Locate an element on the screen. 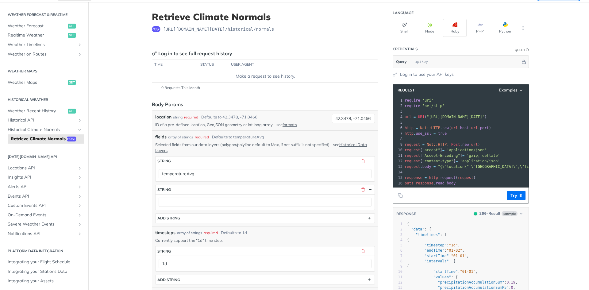 The width and height of the screenshot is (589, 290). span: post is located at coordinates (71, 139).